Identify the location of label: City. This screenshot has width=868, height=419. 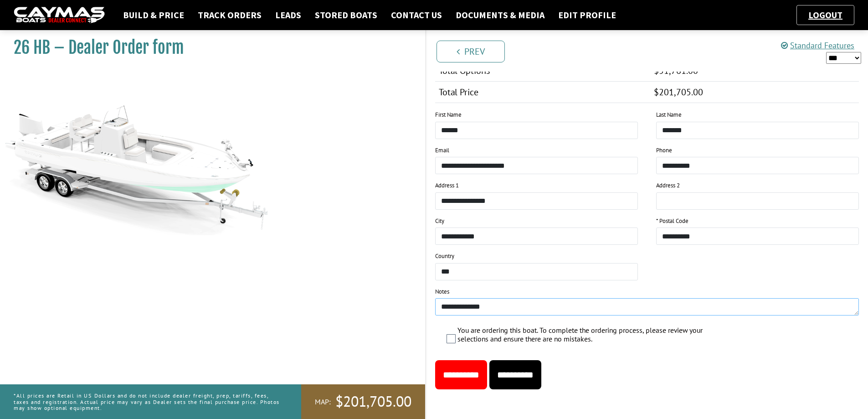
(440, 221).